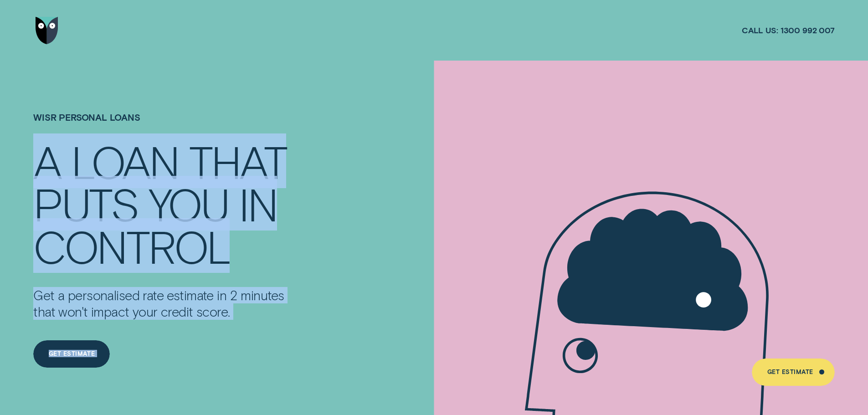  I want to click on h4: A LOAN THAT PUTS YOU IN CONTROL, so click(165, 203).